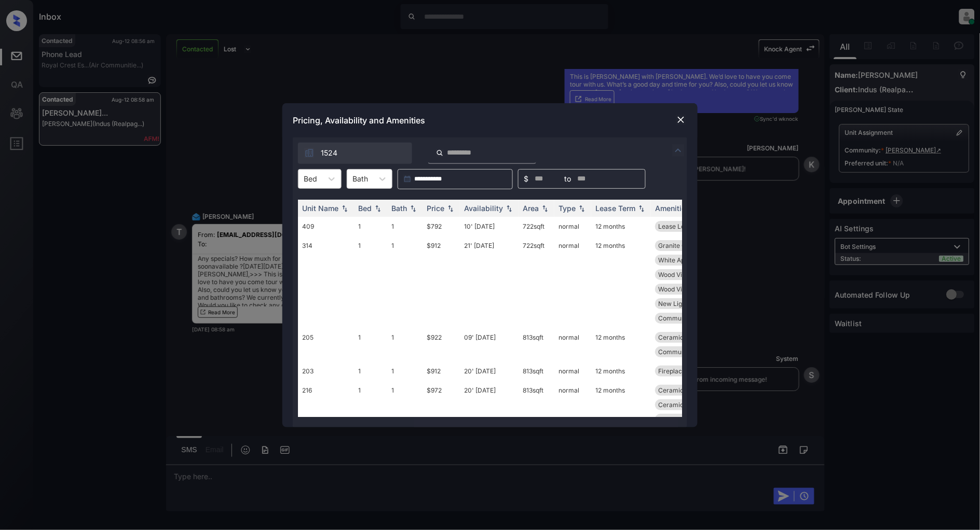 This screenshot has height=530, width=980. What do you see at coordinates (567, 208) in the screenshot?
I see `div: Type` at bounding box center [567, 208].